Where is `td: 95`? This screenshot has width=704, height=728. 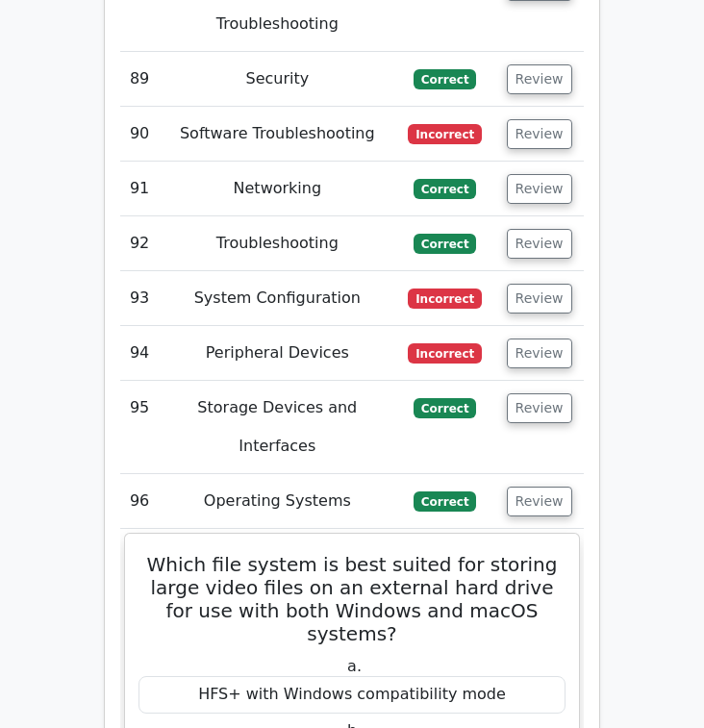 td: 95 is located at coordinates (139, 427).